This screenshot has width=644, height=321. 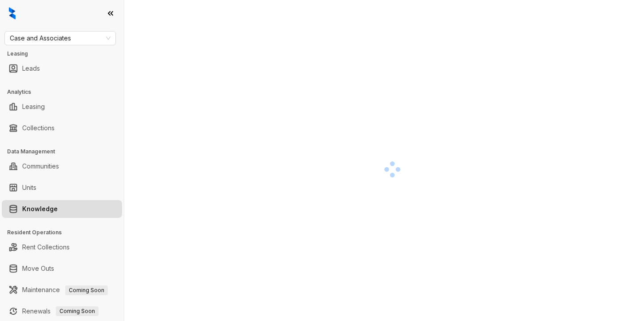 What do you see at coordinates (62, 69) in the screenshot?
I see `li: Leads` at bounding box center [62, 69].